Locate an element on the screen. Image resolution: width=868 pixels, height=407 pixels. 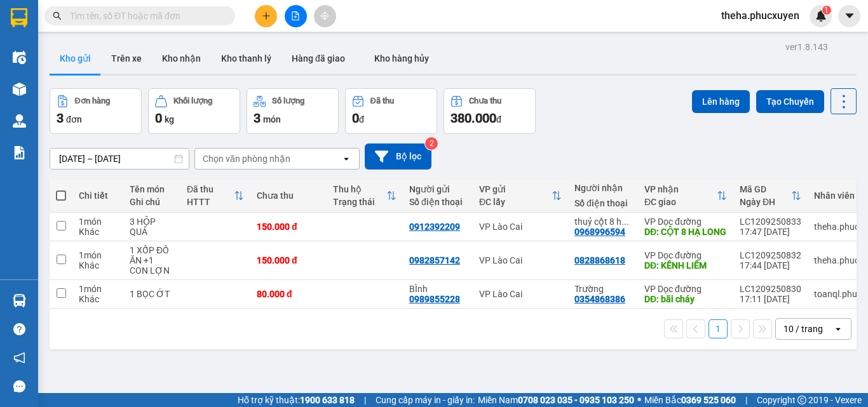
span: question-circle is located at coordinates (19, 329).